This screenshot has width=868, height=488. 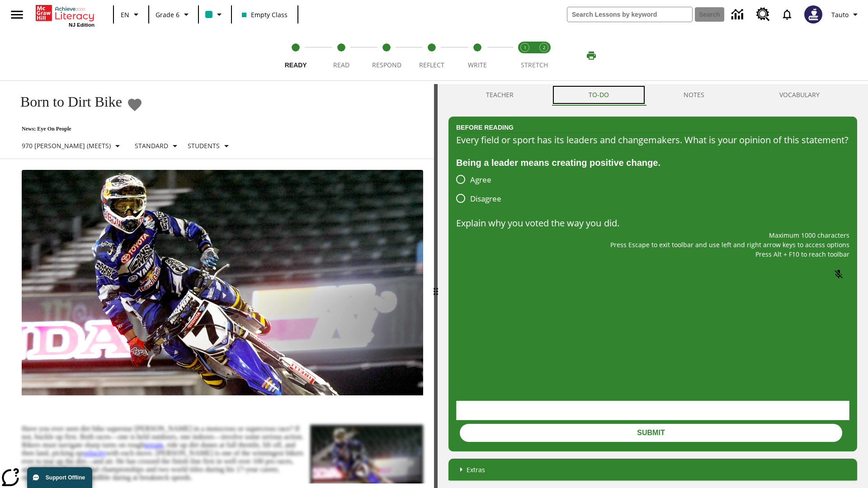 What do you see at coordinates (544, 48) in the screenshot?
I see `text: 2` at bounding box center [544, 48].